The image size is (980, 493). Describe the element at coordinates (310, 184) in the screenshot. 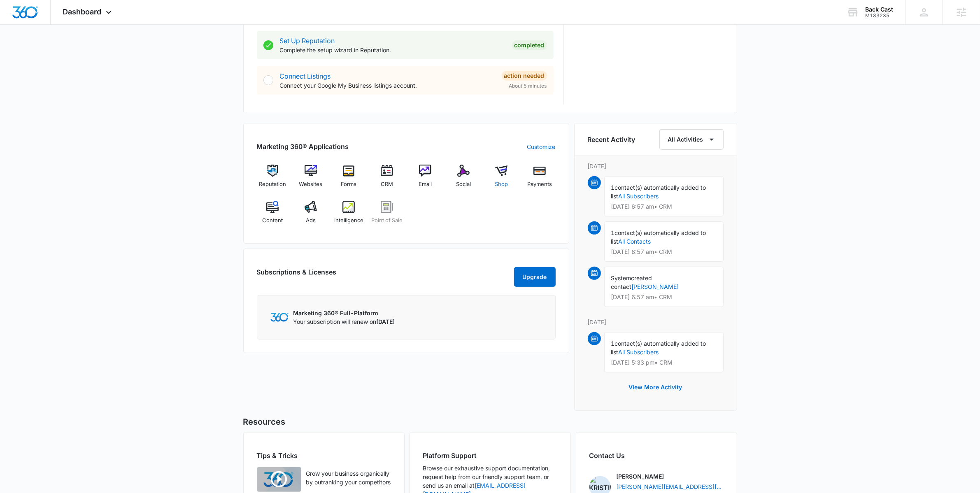

I see `span: Websites` at that location.